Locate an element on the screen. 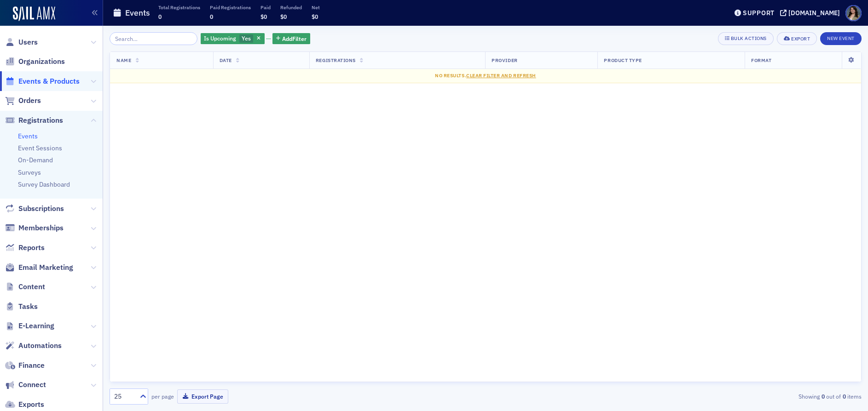 The image size is (868, 411). span: Is Upcoming is located at coordinates (220, 38).